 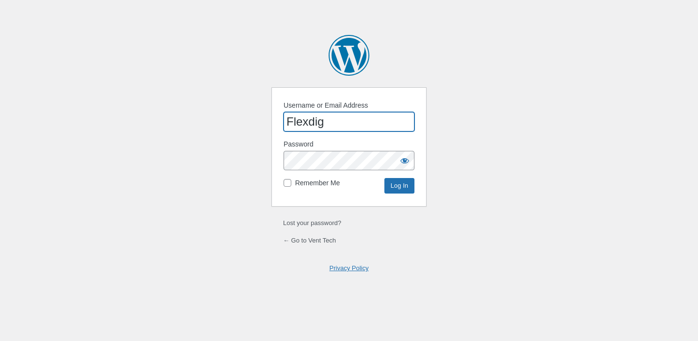 I want to click on a: Privacy Policy, so click(x=349, y=267).